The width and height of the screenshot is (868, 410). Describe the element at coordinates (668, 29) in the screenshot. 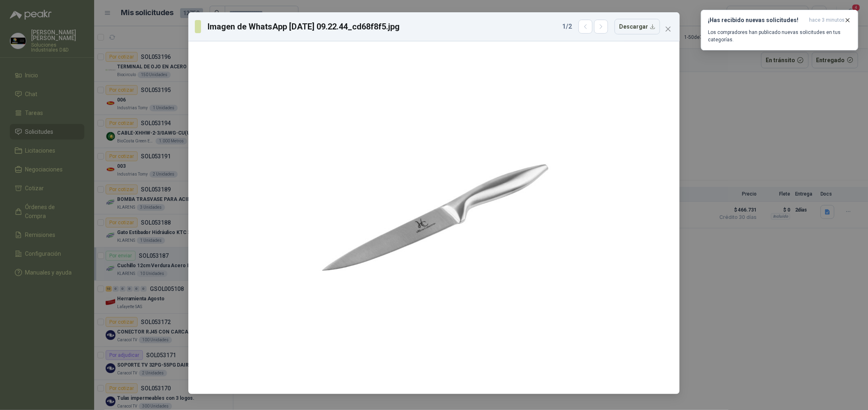

I see `button: Close` at that location.